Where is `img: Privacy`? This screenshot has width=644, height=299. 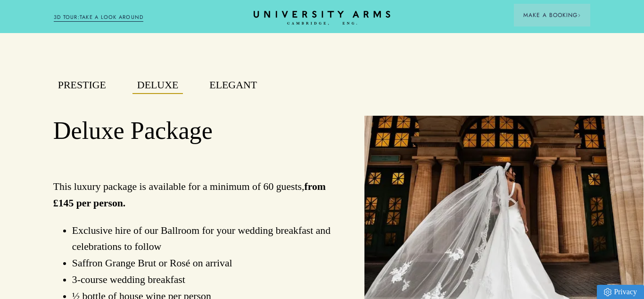
img: Privacy is located at coordinates (607, 291).